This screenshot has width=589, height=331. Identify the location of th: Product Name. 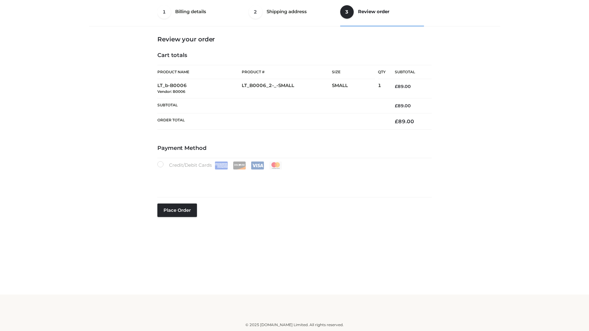
(199, 72).